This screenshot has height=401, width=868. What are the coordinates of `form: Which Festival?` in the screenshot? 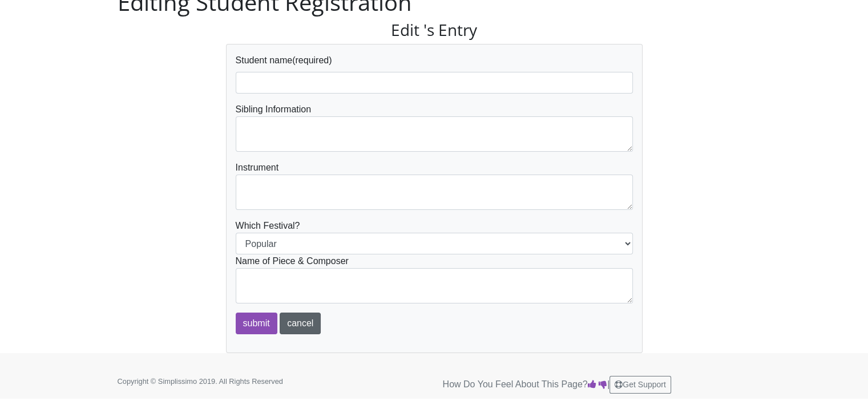 It's located at (434, 194).